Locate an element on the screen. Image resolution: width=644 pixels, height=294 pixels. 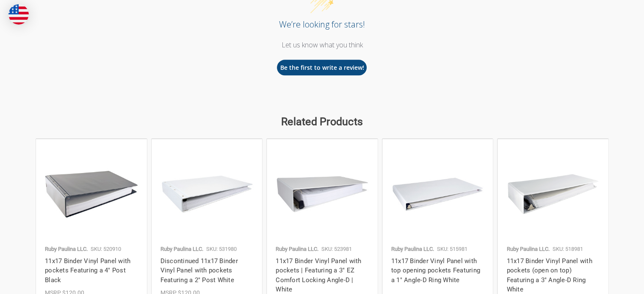
p: SKU: 531980 is located at coordinates (221, 250).